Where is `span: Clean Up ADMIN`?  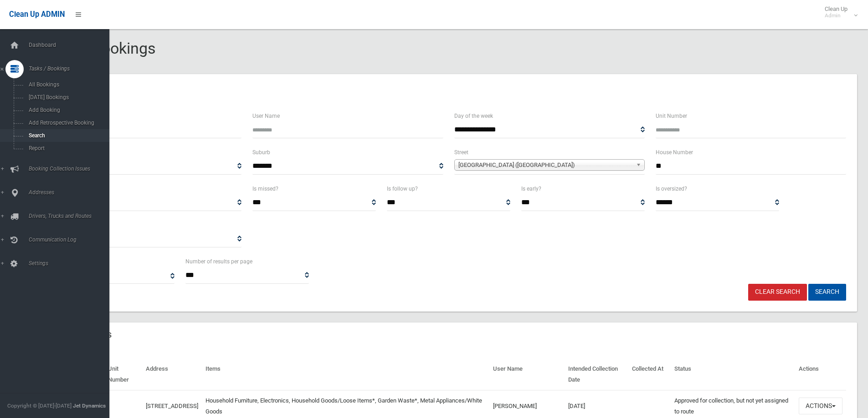
span: Clean Up ADMIN is located at coordinates (37, 14).